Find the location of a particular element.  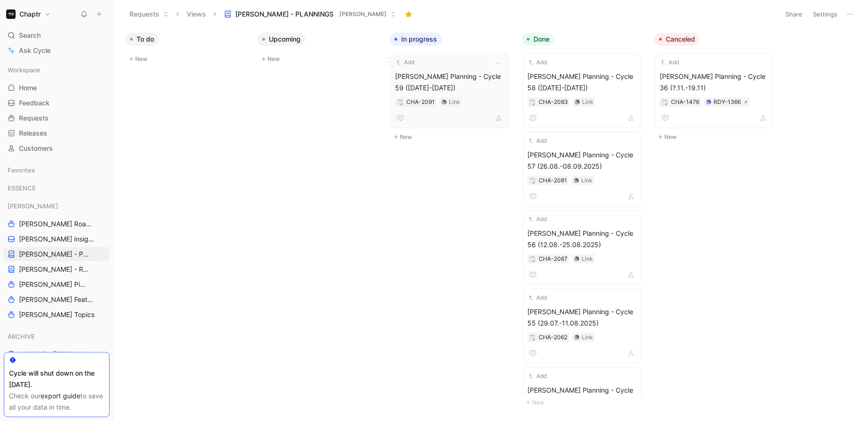

div: In progressNew is located at coordinates (452, 88).